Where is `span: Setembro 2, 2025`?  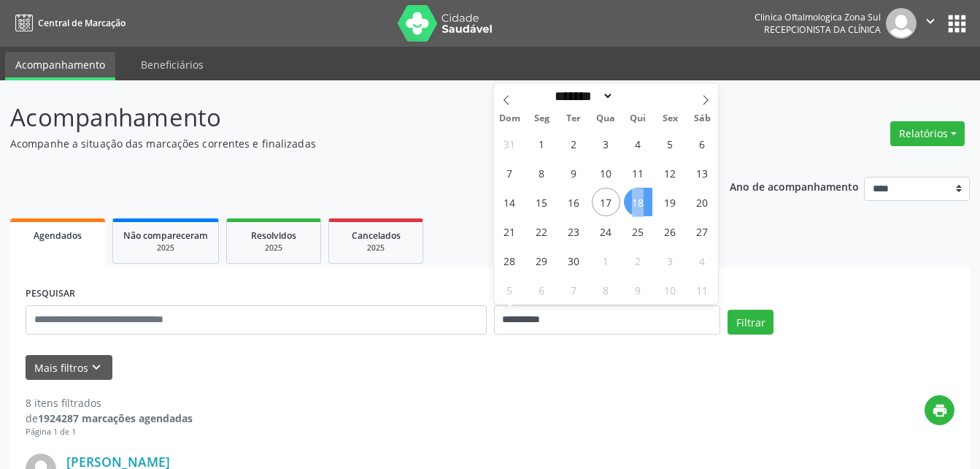 span: Setembro 2, 2025 is located at coordinates (574, 143).